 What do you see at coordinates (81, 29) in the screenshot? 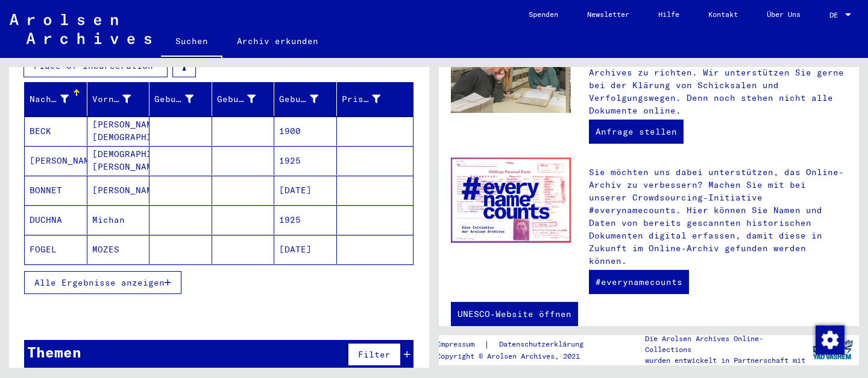
I see `img: Arolsen_neg.svg` at bounding box center [81, 29].